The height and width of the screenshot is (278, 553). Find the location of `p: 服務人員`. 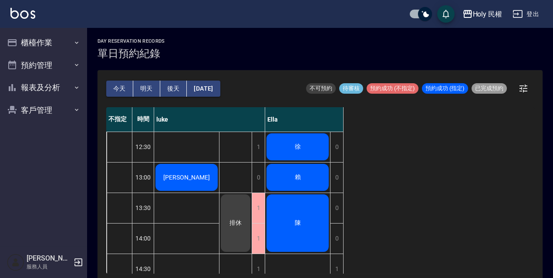

p: 服務人員 is located at coordinates (49, 267).